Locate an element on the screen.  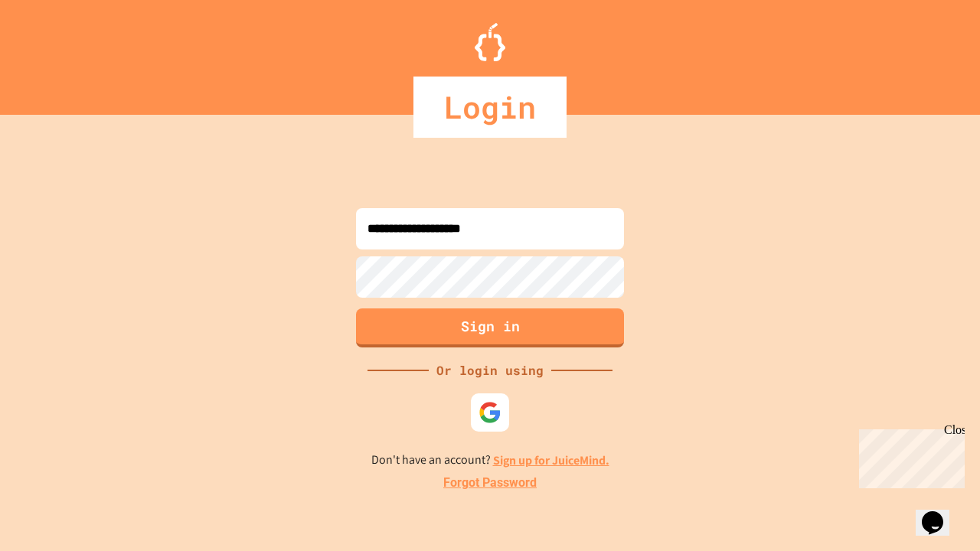
div: Login is located at coordinates (490, 107).